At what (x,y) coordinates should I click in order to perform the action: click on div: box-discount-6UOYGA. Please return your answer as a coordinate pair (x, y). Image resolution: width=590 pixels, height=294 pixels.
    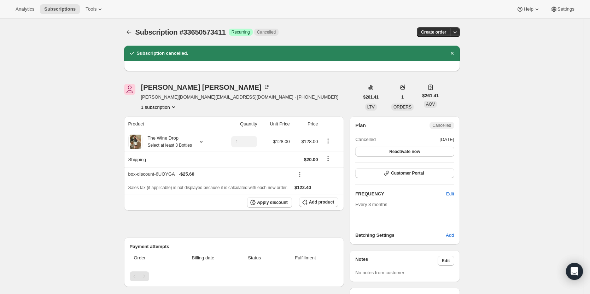
    Looking at the image, I should click on (209, 174).